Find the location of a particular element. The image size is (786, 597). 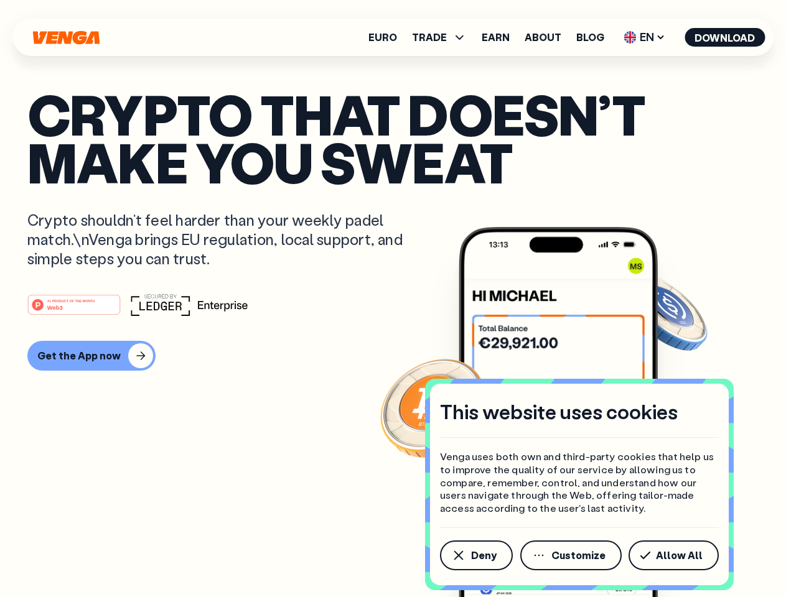

button: Deny is located at coordinates (476, 556).